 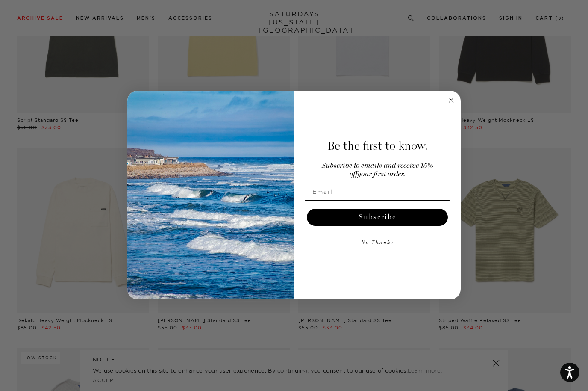 I want to click on button: Close dialog, so click(x=452, y=100).